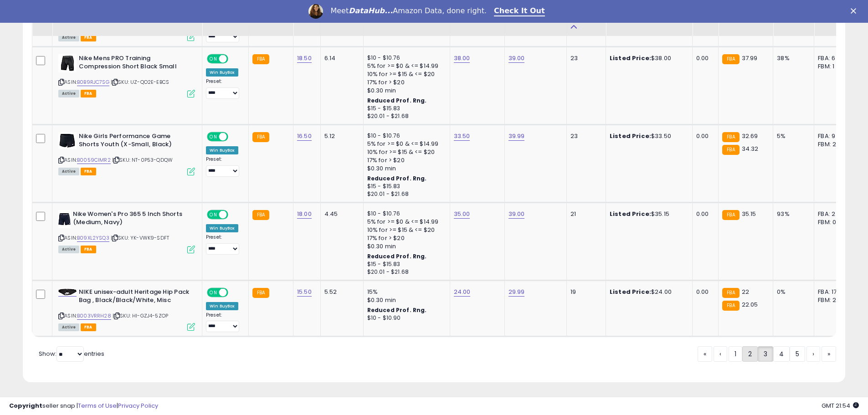  What do you see at coordinates (304, 215) in the screenshot?
I see `a: 18.00` at bounding box center [304, 215].